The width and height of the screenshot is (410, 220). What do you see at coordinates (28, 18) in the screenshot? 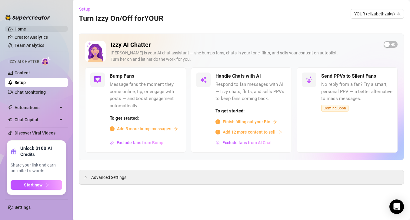
I see `img: logo-BBDzfeDw.svg` at bounding box center [28, 18].